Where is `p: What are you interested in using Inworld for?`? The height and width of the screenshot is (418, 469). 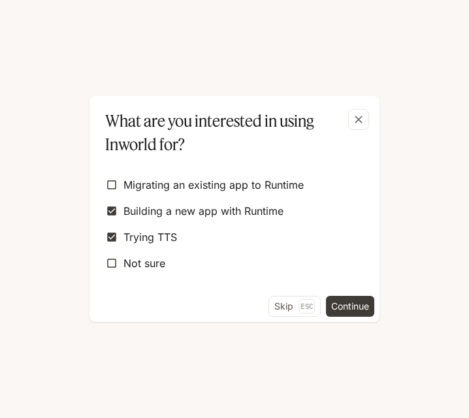 p: What are you interested in using Inworld for? is located at coordinates (232, 132).